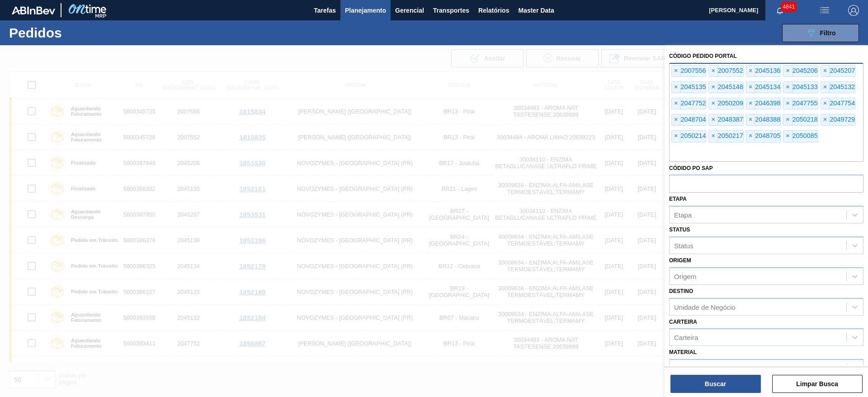  Describe the element at coordinates (683, 322) in the screenshot. I see `label: Carteira` at that location.